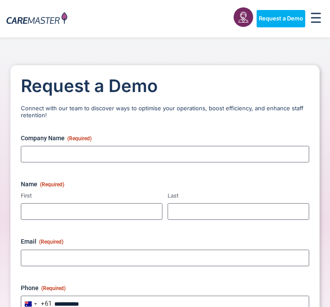 The width and height of the screenshot is (330, 307). I want to click on label: Company Name, so click(165, 138).